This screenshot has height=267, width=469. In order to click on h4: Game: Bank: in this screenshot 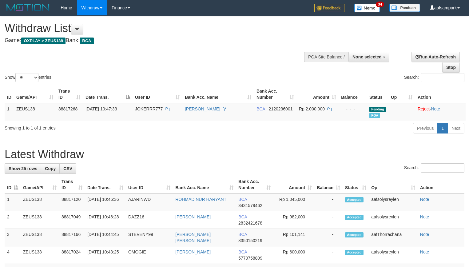, I will do `click(155, 41)`.